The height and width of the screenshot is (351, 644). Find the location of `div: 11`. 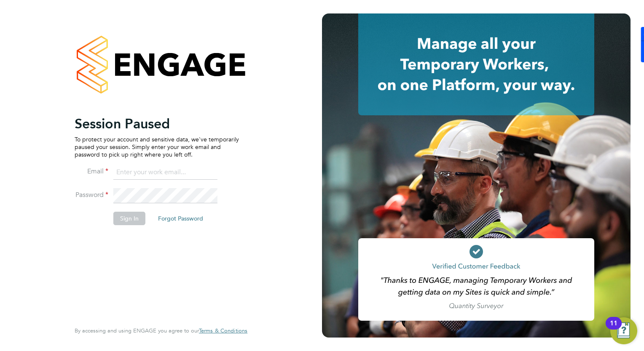

div: 11 is located at coordinates (614, 329).